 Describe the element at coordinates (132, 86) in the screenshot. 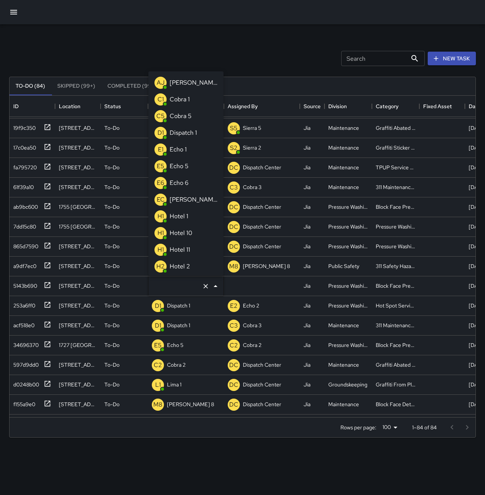

I see `button: Completed (99+)` at that location.